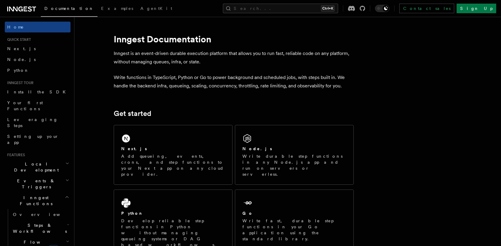 The width and height of the screenshot is (501, 246). What do you see at coordinates (35, 167) in the screenshot?
I see `span: Local Development` at bounding box center [35, 167].